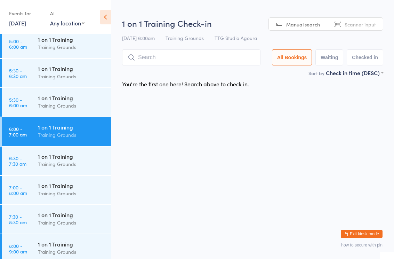 This screenshot has height=259, width=394. What do you see at coordinates (191, 57) in the screenshot?
I see `input: Search` at bounding box center [191, 57].